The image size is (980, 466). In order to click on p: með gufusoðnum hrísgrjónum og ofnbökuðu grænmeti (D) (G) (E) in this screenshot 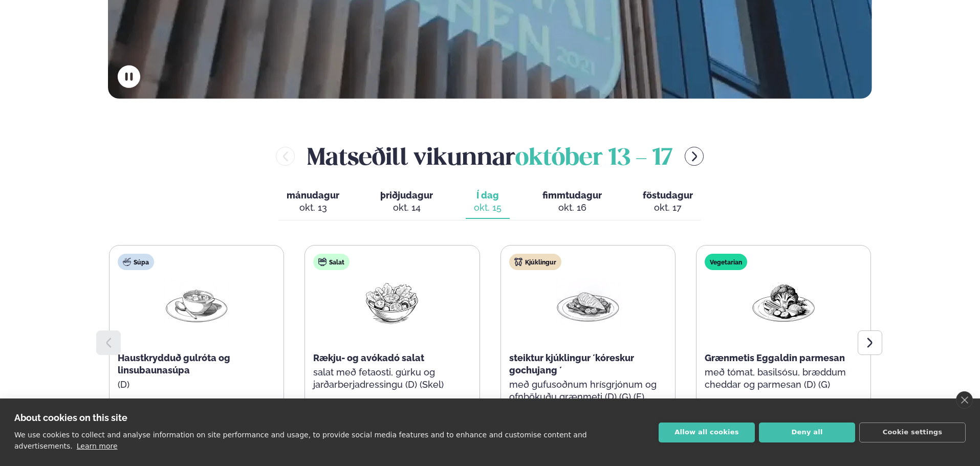, I will do `click(588, 390)`.